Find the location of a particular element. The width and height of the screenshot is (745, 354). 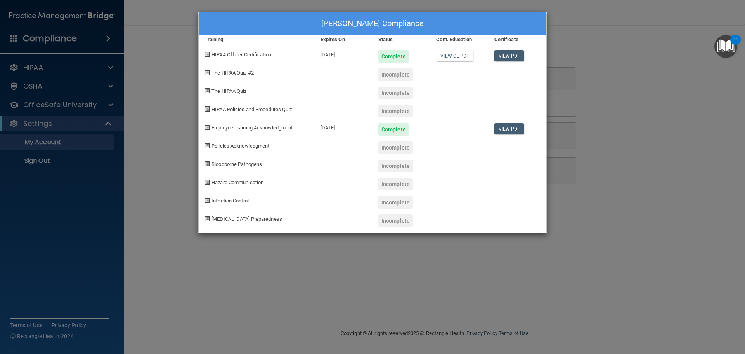

div: Status is located at coordinates (401, 40).